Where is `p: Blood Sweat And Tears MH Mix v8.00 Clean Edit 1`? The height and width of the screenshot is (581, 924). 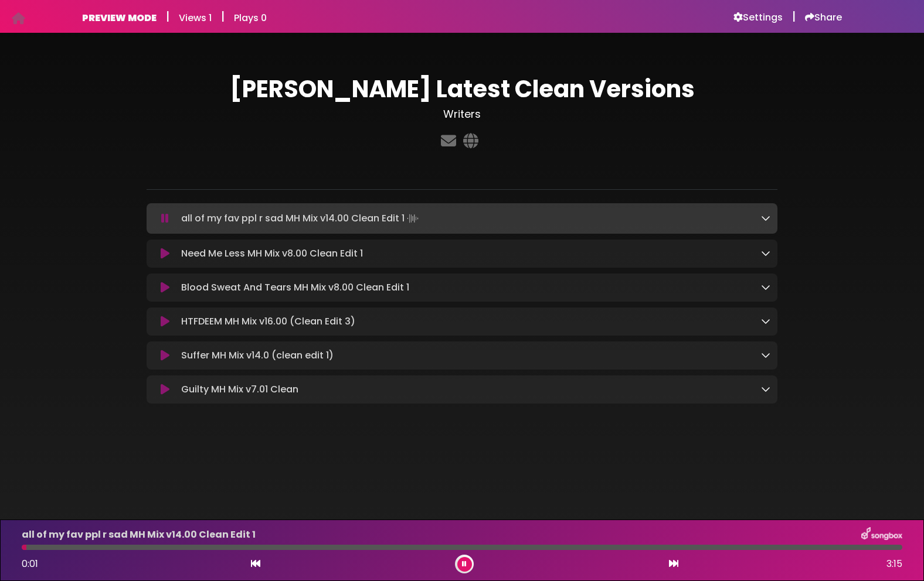 p: Blood Sweat And Tears MH Mix v8.00 Clean Edit 1 is located at coordinates (295, 288).